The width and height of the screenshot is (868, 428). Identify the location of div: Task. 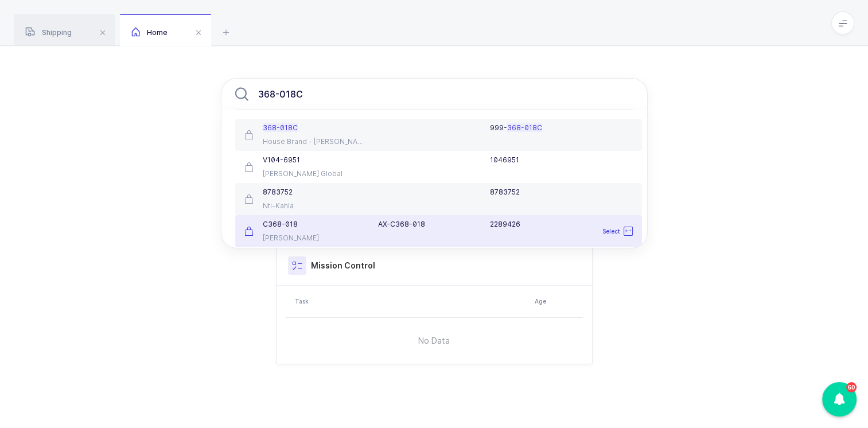
(411, 301).